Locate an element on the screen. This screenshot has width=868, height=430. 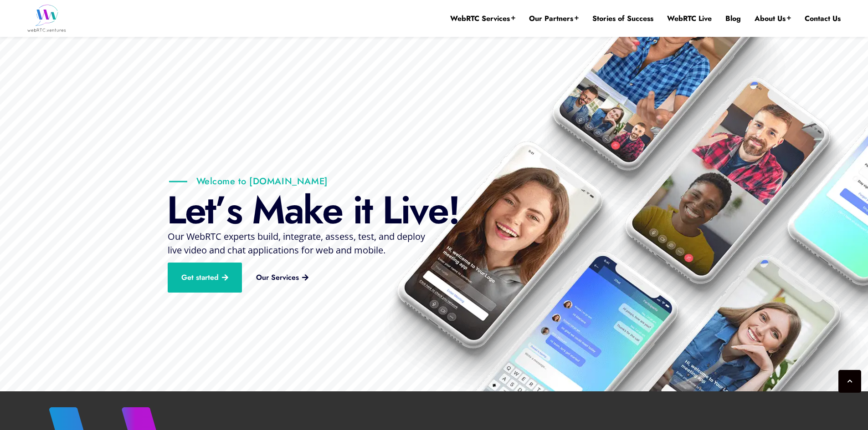
img: WebRTC.ventures is located at coordinates (46, 18).